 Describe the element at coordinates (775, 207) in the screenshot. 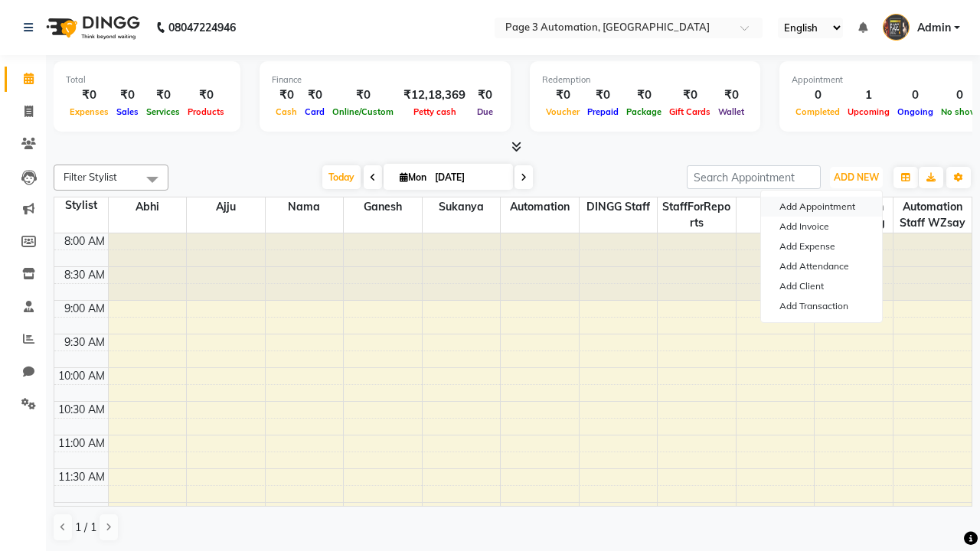

I see `span: Priya` at that location.